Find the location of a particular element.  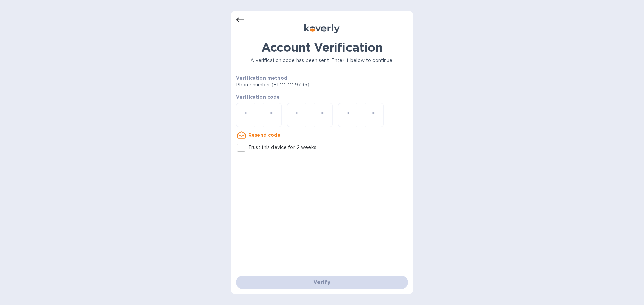

p: A verification code has been sent. Enter it below to continue. is located at coordinates (322, 60).